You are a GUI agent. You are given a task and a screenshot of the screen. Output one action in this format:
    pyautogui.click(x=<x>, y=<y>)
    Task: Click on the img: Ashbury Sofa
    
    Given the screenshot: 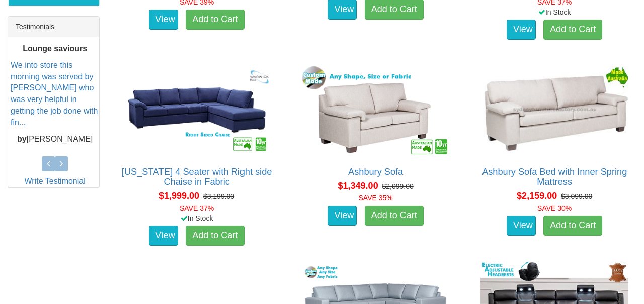 What is the action you would take?
    pyautogui.click(x=376, y=110)
    